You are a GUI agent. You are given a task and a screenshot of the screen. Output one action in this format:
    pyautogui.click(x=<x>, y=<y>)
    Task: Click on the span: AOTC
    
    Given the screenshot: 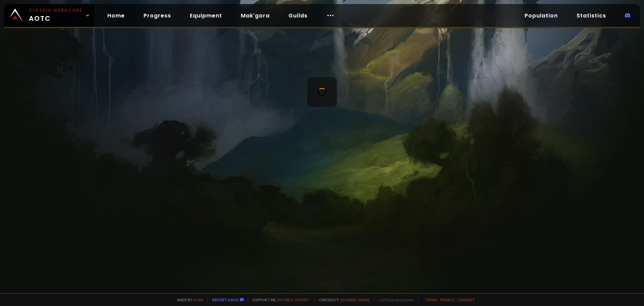 What is the action you would take?
    pyautogui.click(x=55, y=15)
    